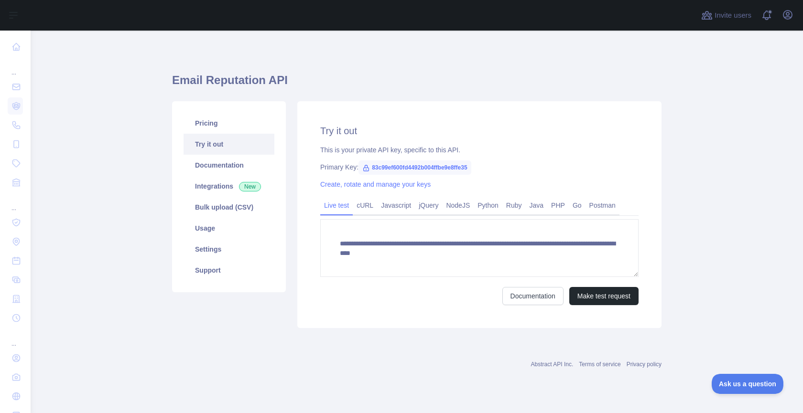  What do you see at coordinates (229, 144) in the screenshot?
I see `a: Try it out` at bounding box center [229, 144].